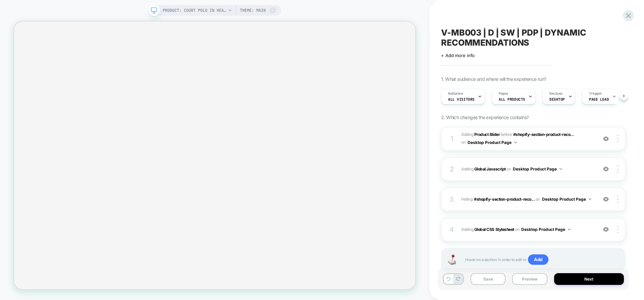  Describe the element at coordinates (490, 169) in the screenshot. I see `b: Global Javascript` at that location.